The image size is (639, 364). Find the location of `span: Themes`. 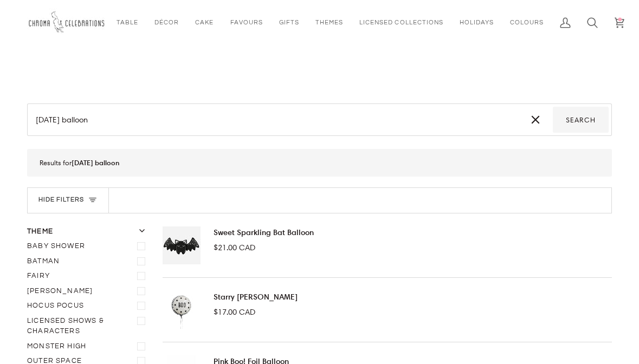

span: Themes is located at coordinates (329, 22).